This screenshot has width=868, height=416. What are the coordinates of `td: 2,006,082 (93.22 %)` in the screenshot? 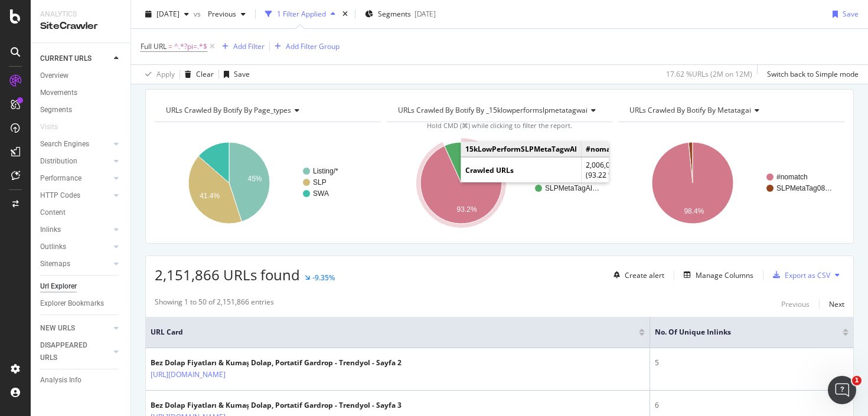 It's located at (604, 170).